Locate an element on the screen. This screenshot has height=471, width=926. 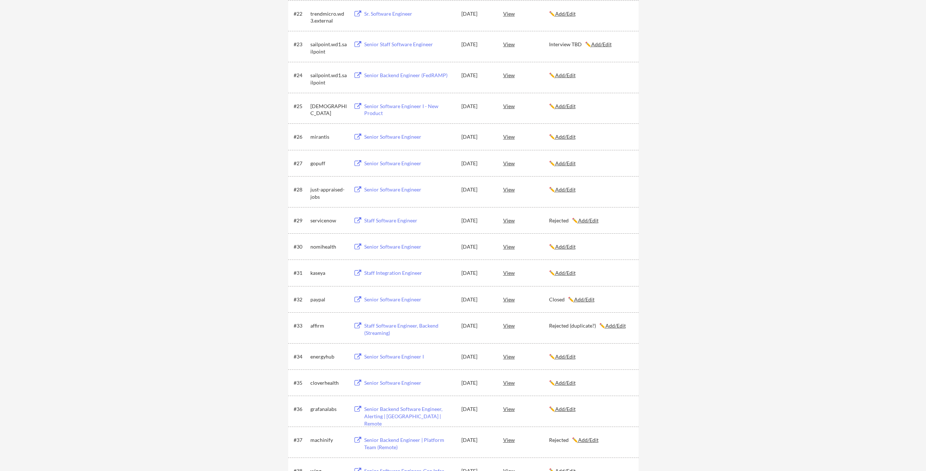
div: Senior Software Engineer I - New Product is located at coordinates (409, 109).